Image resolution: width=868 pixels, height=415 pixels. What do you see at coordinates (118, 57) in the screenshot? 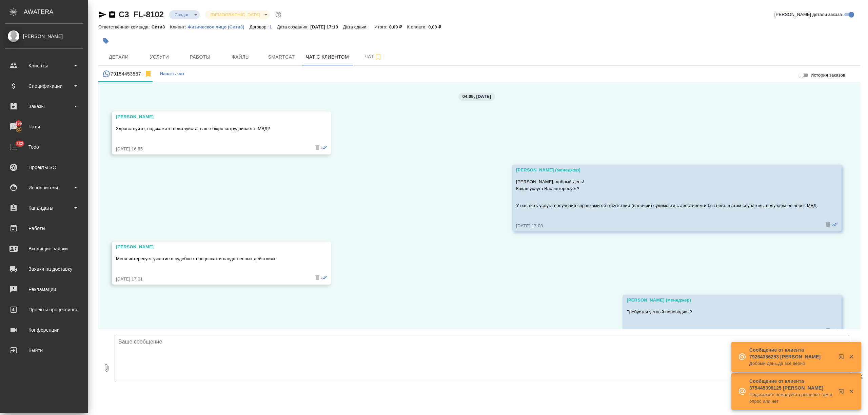
I see `span: Детали` at bounding box center [118, 57].